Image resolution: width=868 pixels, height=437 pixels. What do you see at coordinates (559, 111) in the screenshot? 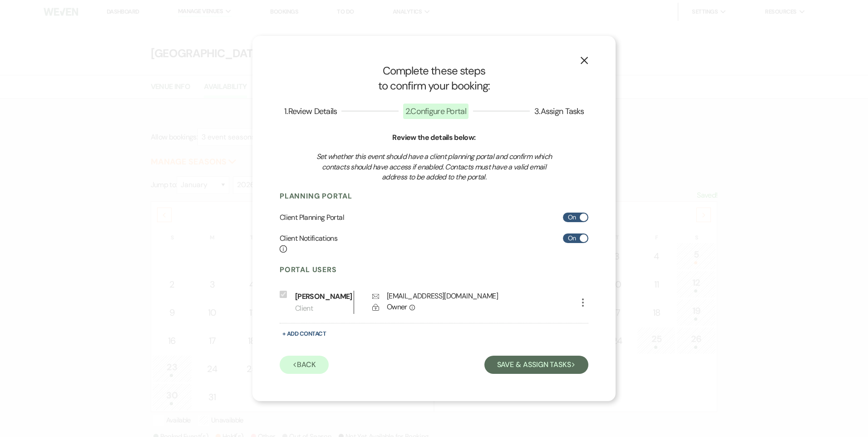
I see `span: 3 . Assign Tasks` at bounding box center [559, 111].